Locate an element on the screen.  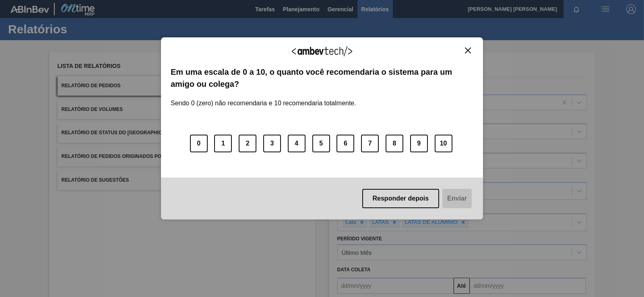
button: 6 is located at coordinates (345, 144).